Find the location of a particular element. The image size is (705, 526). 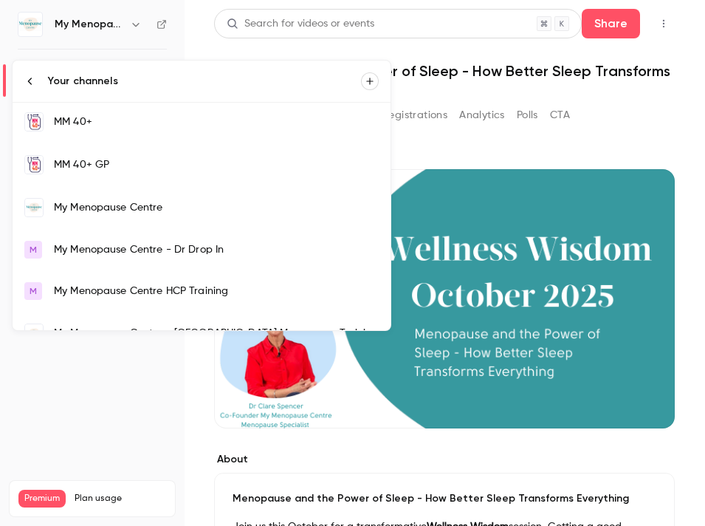

div: Your channels is located at coordinates (204, 81).